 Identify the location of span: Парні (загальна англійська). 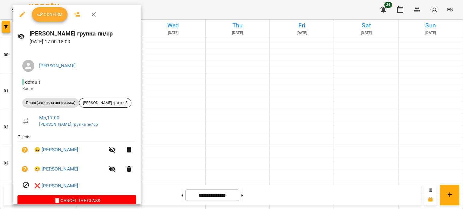
(51, 103).